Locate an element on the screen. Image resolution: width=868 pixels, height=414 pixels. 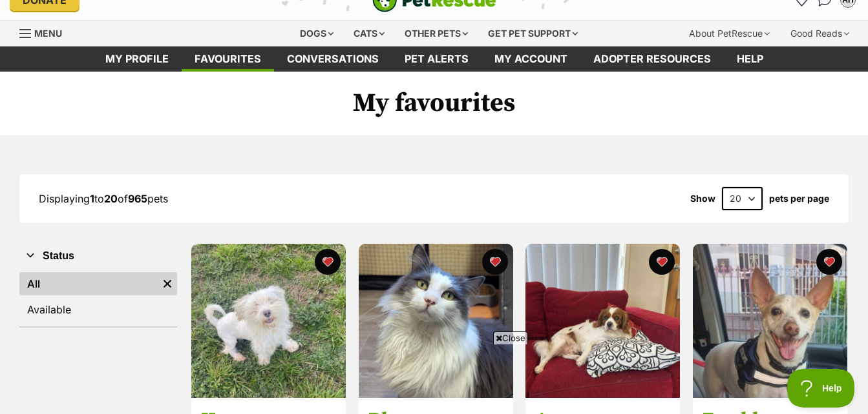
img: Bluey is located at coordinates (435, 321).